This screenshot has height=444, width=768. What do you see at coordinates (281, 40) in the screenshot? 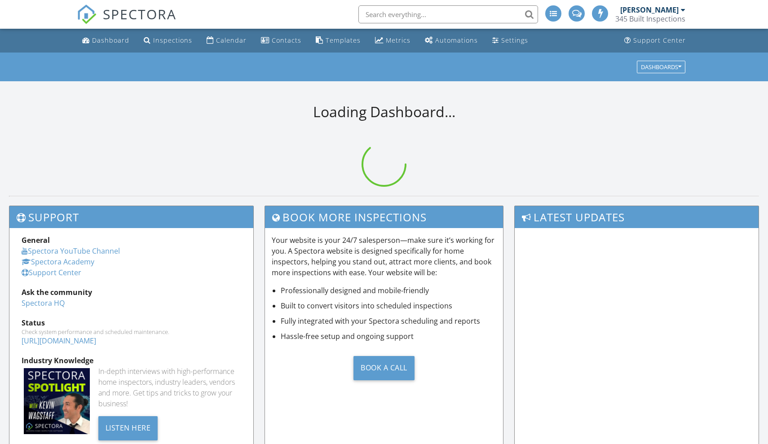
I see `a: Contacts` at bounding box center [281, 40].